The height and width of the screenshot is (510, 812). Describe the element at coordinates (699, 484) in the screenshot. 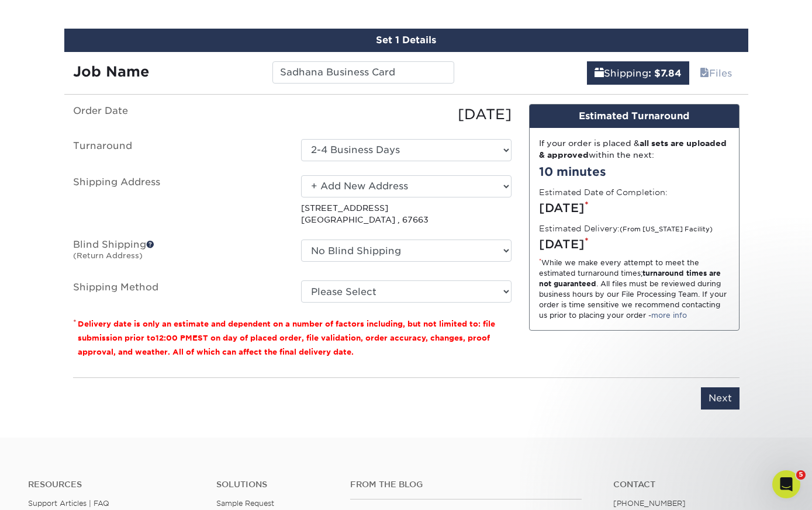

I see `h4: Contact` at that location.